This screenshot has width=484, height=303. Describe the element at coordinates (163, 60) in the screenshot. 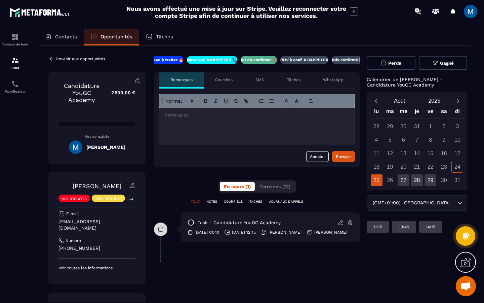

I see `p: New lead à traiter 🔥` at that location.